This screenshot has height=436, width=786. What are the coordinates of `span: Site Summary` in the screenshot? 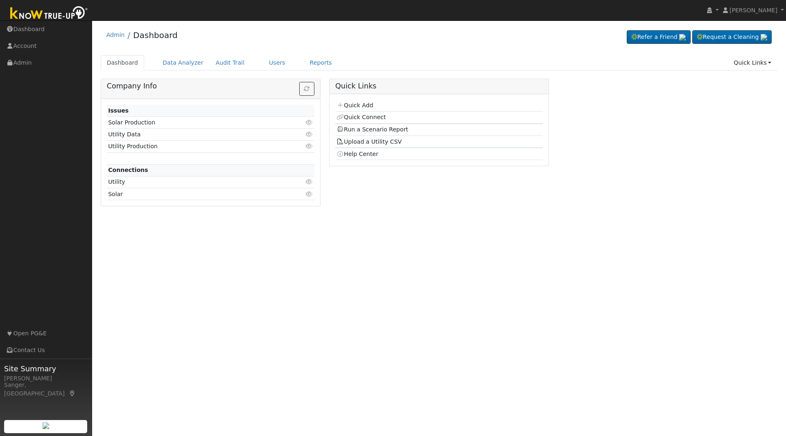 It's located at (46, 368).